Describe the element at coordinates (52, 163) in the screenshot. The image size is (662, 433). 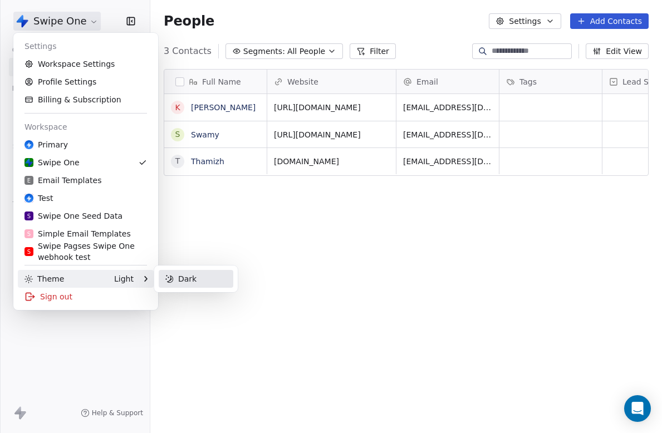
I see `div: Swipe One` at that location.